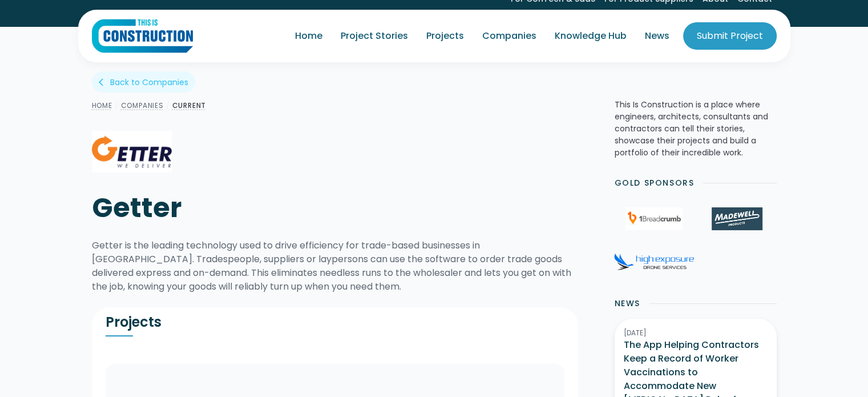 This screenshot has width=868, height=397. What do you see at coordinates (657, 36) in the screenshot?
I see `a: News` at bounding box center [657, 36].